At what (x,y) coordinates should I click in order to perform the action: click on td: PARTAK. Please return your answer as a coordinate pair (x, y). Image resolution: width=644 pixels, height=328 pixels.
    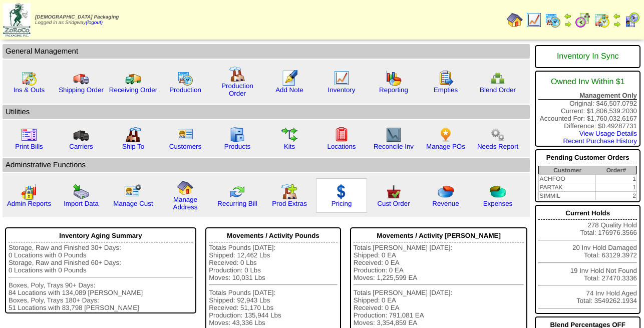
    Looking at the image, I should click on (567, 187).